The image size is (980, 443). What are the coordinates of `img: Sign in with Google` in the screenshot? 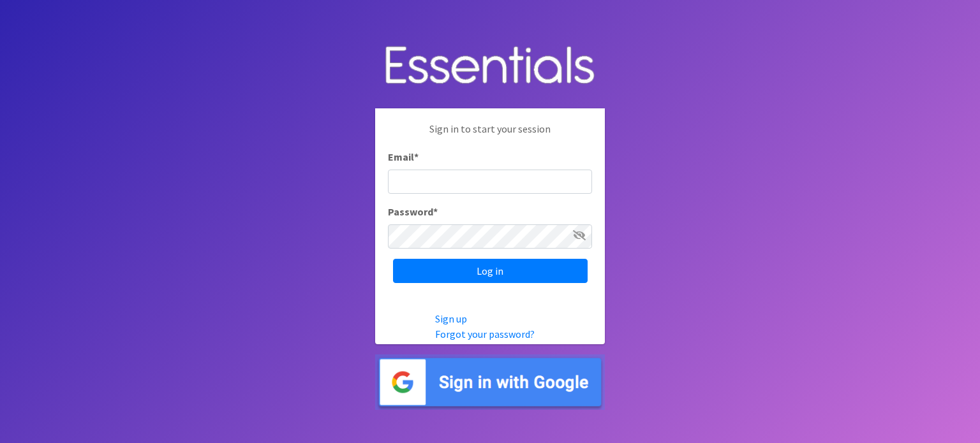 It's located at (490, 382).